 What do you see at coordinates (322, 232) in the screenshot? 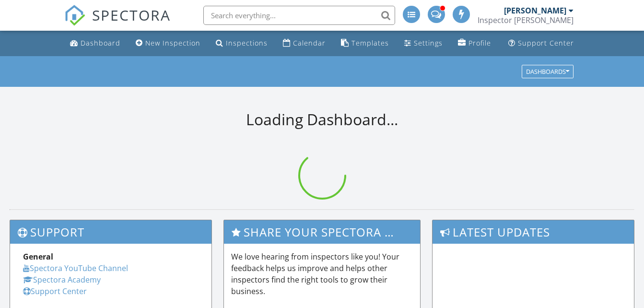
I see `h3: Share Your Spectora Experience` at bounding box center [322, 232].